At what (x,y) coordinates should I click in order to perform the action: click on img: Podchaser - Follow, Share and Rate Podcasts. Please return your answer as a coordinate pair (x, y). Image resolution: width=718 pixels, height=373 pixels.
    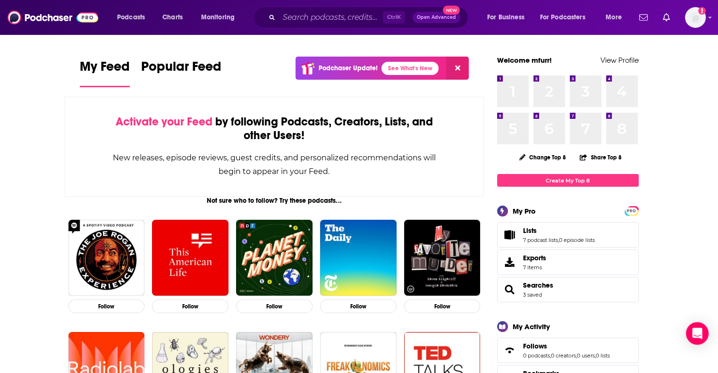
    Looking at the image, I should click on (53, 17).